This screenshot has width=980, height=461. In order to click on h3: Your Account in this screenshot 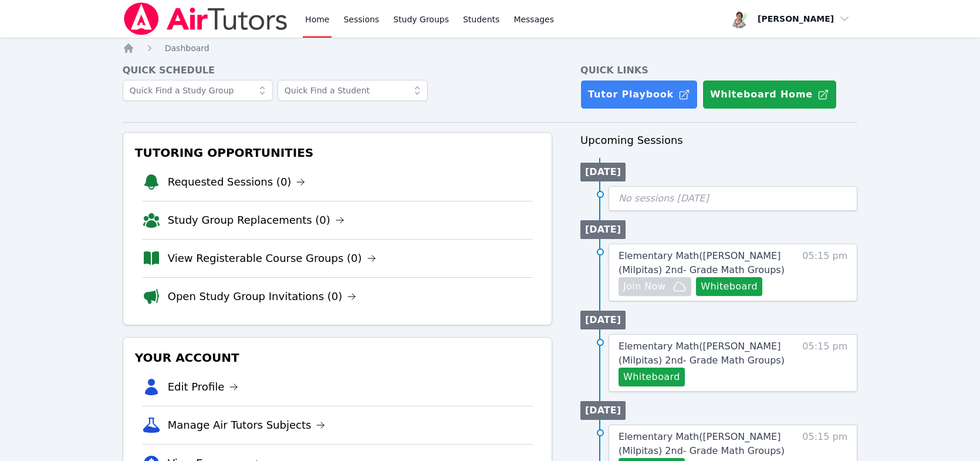, I will do `click(338, 357)`.